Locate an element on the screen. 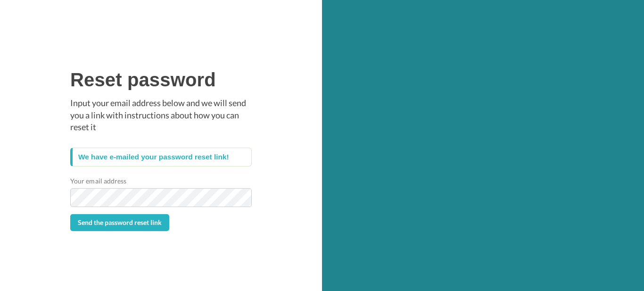  div: We have e-mailed your password reset link! is located at coordinates (161, 157).